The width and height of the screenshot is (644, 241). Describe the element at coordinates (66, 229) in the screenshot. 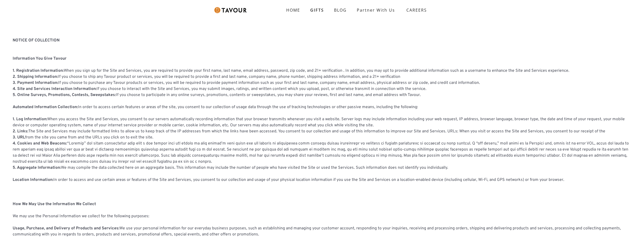

I see `strong: Usage, Purchase, and Delivery of Products and Services:` at that location.